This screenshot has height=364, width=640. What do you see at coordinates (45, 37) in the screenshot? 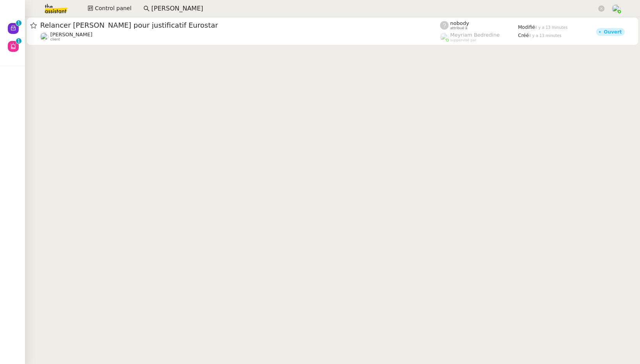
I see `img: users%2FxgWPCdJhSBeE5T1N2ZiossozSlm1%2Favatar%2F5b22230b-e380-461f-81e9-808a3aa6de32` at bounding box center [45, 37].